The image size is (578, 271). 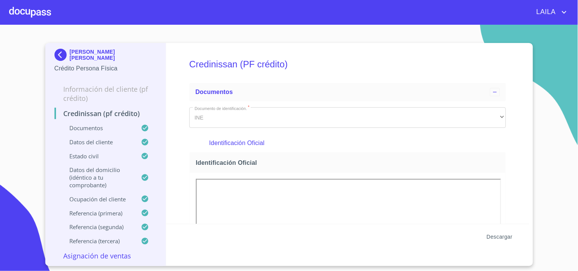 I want to click on p: Referencia (tercera), so click(x=98, y=241).